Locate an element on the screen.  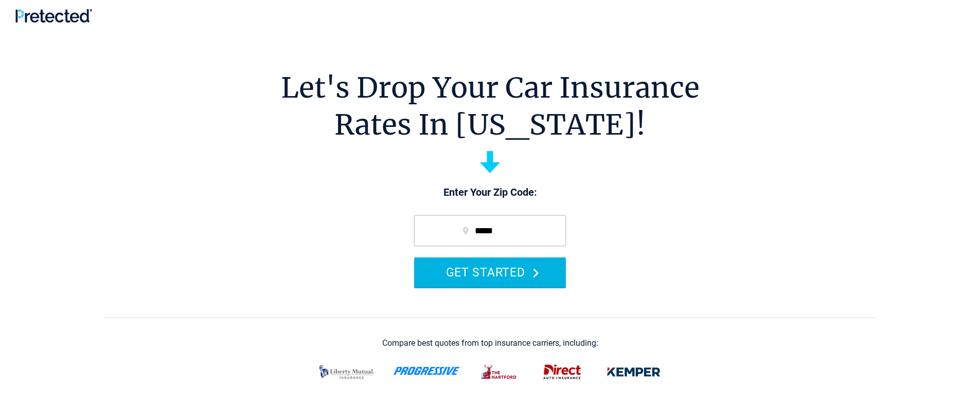
img: Pretected Logo is located at coordinates (54, 16).